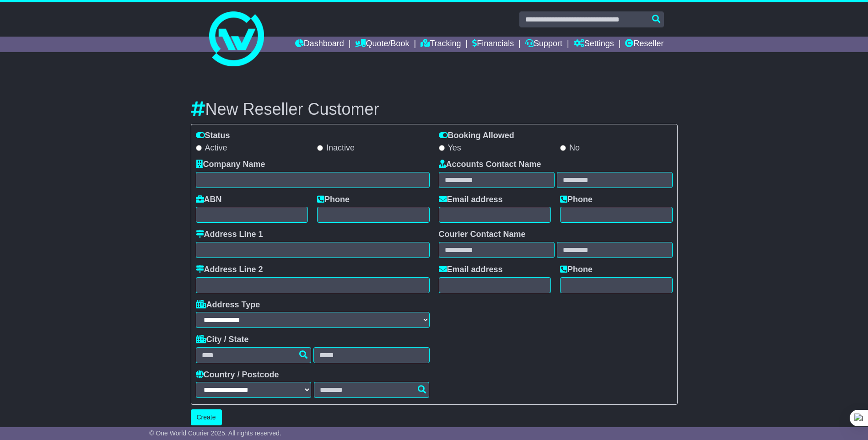  What do you see at coordinates (493, 44) in the screenshot?
I see `a: Financials` at bounding box center [493, 44].